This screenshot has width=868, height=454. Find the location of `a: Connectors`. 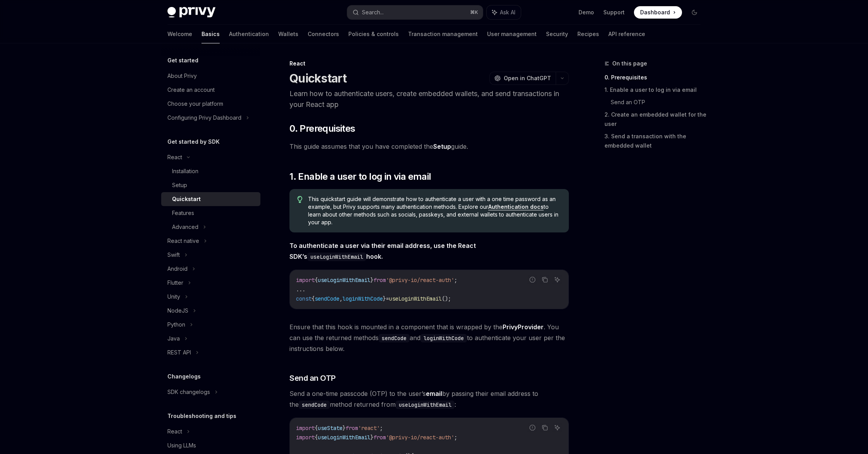

a: Connectors is located at coordinates (323, 34).